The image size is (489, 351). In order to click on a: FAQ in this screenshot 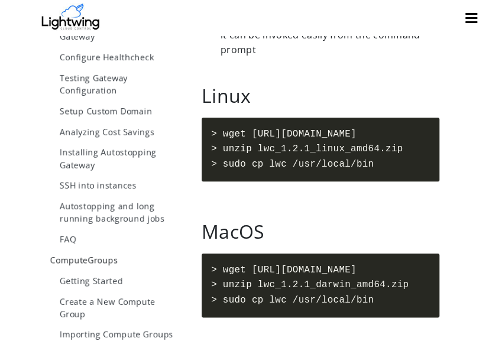, I will do `click(121, 239)`.